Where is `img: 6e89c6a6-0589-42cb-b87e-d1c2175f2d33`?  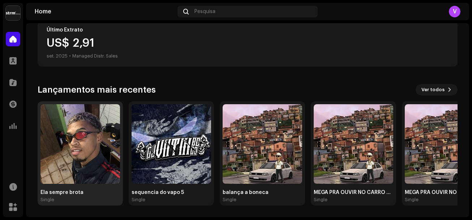 img: 6e89c6a6-0589-42cb-b87e-d1c2175f2d33 is located at coordinates (262, 144).